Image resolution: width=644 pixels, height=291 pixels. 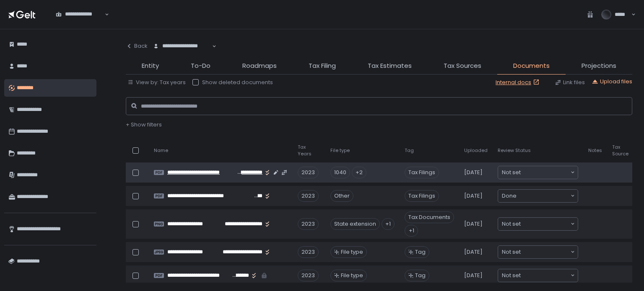 I want to click on button: Link files, so click(x=570, y=82).